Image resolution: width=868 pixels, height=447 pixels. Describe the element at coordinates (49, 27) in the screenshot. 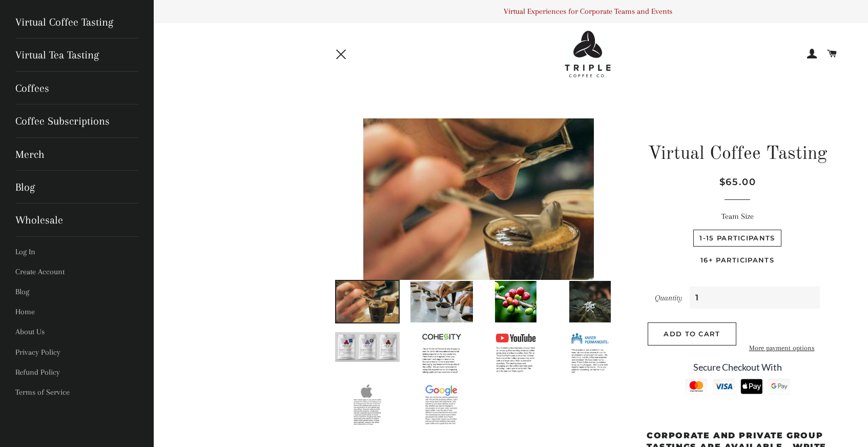

I see `img: mastercard_color_card.svg` at that location.